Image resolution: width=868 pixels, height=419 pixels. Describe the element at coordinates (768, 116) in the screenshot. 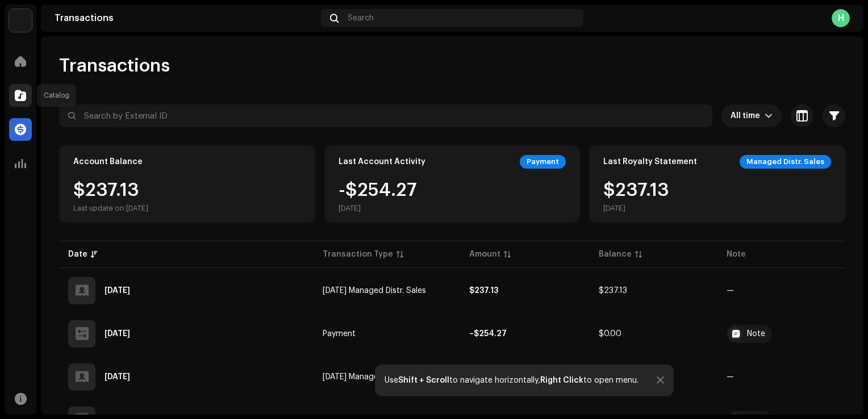

I see `div: dropdown trigger` at that location.